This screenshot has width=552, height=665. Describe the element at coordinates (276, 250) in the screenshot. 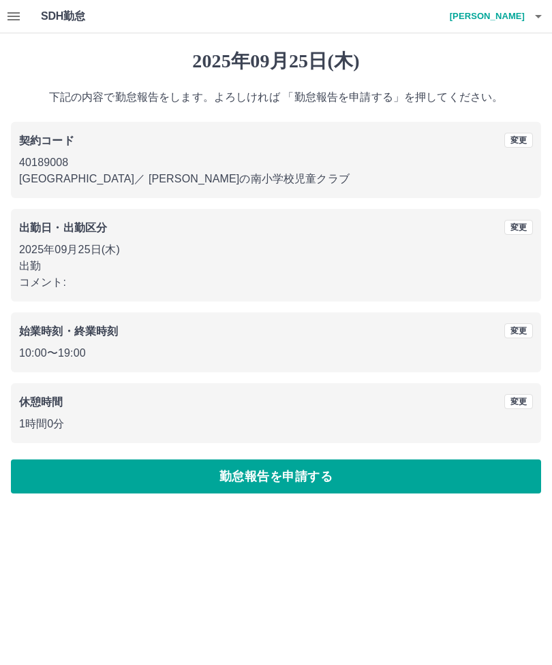

I see `p: 2025年09月25日(木)` at that location.